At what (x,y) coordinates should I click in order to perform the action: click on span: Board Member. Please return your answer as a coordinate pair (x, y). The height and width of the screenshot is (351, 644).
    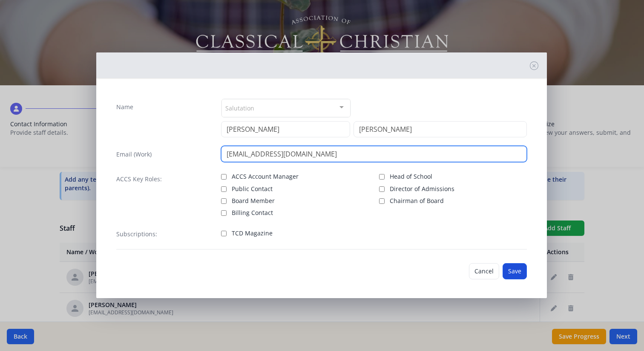
    Looking at the image, I should click on (253, 201).